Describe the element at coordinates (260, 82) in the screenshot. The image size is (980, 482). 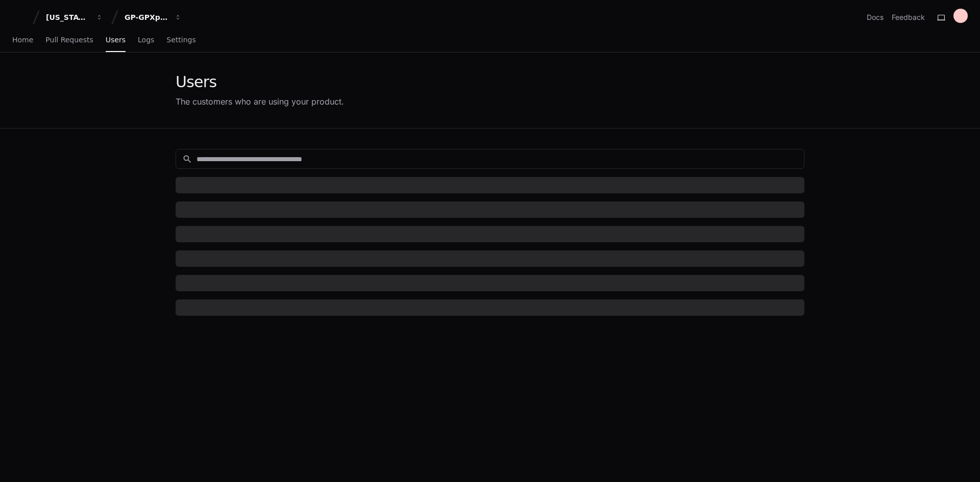
I see `div: Users` at that location.